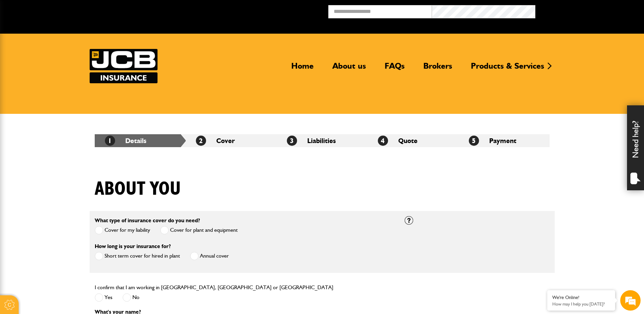  I want to click on li: Details, so click(140, 140).